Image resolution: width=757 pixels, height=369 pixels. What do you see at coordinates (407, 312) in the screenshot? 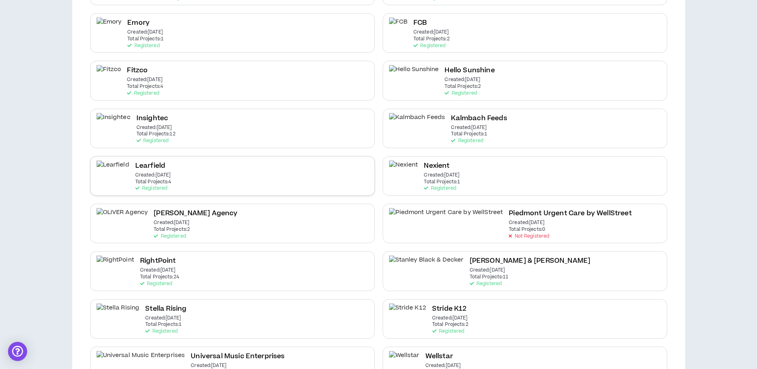
I see `img: Stride K12` at bounding box center [407, 312].